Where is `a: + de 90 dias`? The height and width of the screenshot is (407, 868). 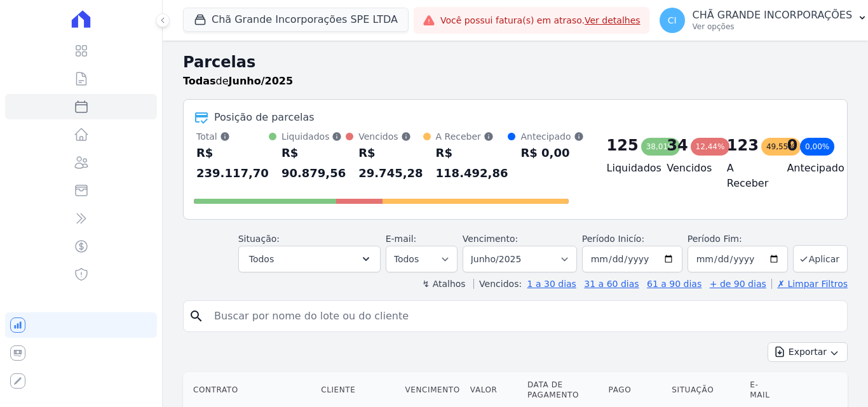 a: + de 90 dias is located at coordinates (738, 284).